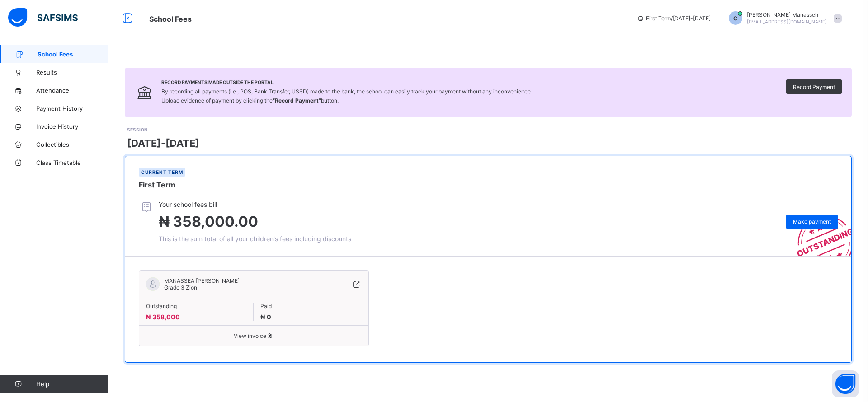 The height and width of the screenshot is (402, 868). Describe the element at coordinates (812, 221) in the screenshot. I see `span: Make payment` at that location.